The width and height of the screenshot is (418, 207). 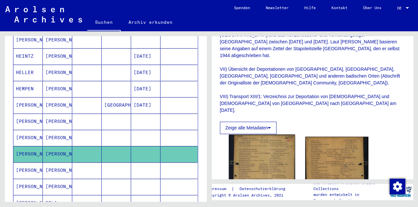 What do you see at coordinates (104, 23) in the screenshot?
I see `a: Suchen` at bounding box center [104, 23].